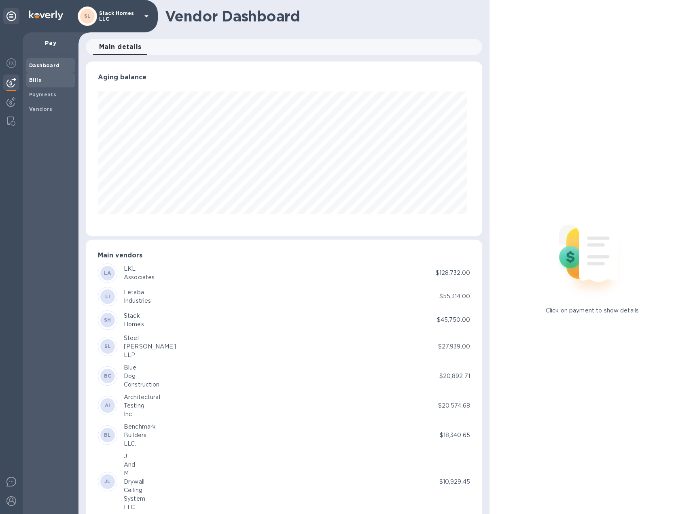 The height and width of the screenshot is (514, 695). What do you see at coordinates (150, 338) in the screenshot?
I see `div: Stoel` at bounding box center [150, 338].